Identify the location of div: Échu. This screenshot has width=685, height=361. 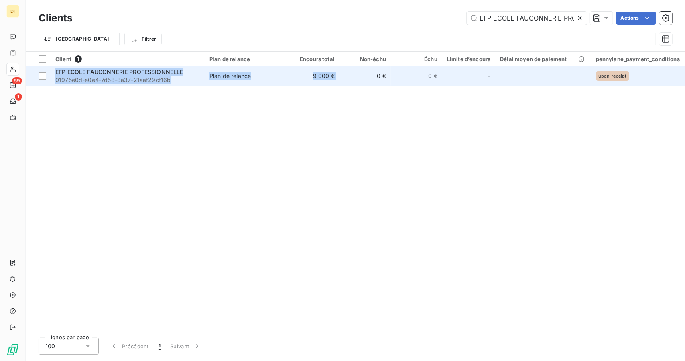
(417, 59).